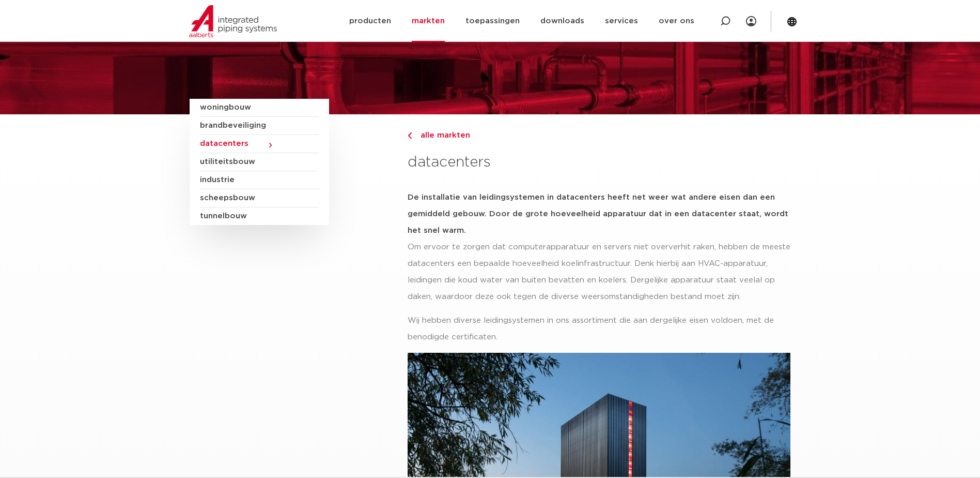  What do you see at coordinates (599, 329) in the screenshot?
I see `p: Wij hebben diverse leidingsystemen in ons assortiment die aan dergelijke eisen voldoen, met de be...` at bounding box center [599, 329].